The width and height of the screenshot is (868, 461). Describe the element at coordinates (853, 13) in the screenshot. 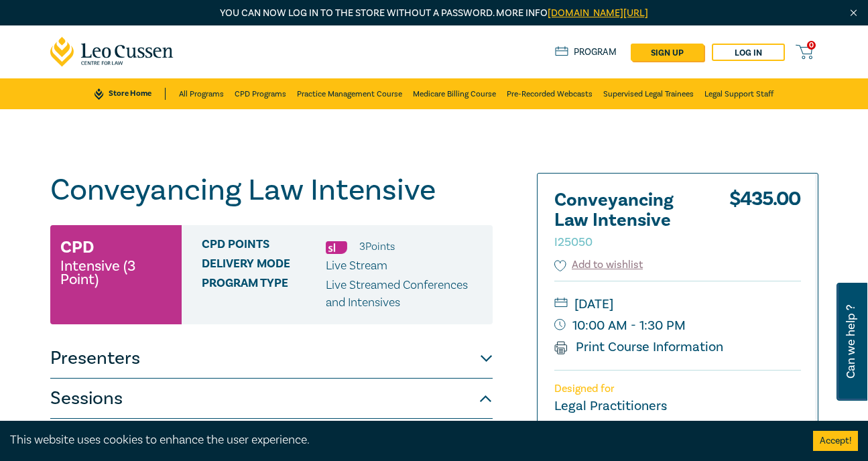

I see `div: Close` at that location.